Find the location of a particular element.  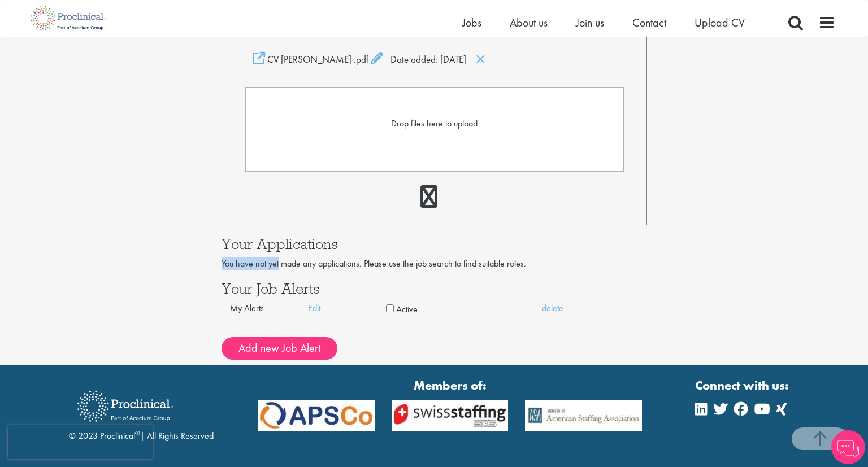

a: delete is located at coordinates (581, 308).